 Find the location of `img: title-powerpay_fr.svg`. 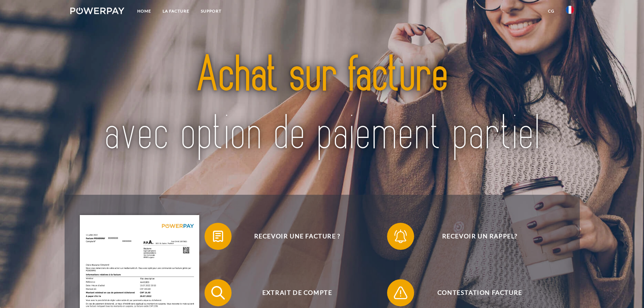

img: title-powerpay_fr.svg is located at coordinates (322, 104).